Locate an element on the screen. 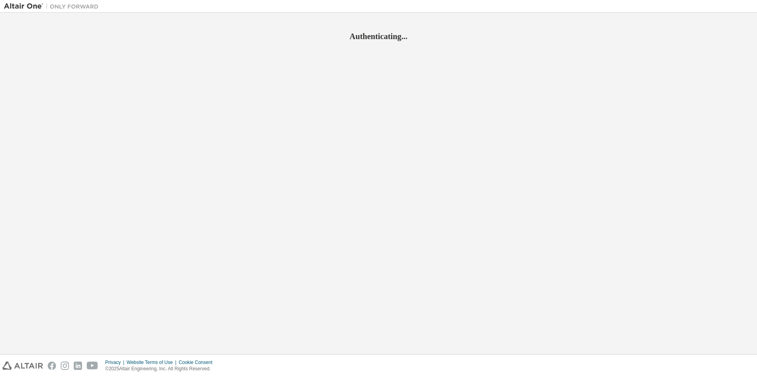 Image resolution: width=757 pixels, height=377 pixels. h2: Authenticating... is located at coordinates (379, 36).